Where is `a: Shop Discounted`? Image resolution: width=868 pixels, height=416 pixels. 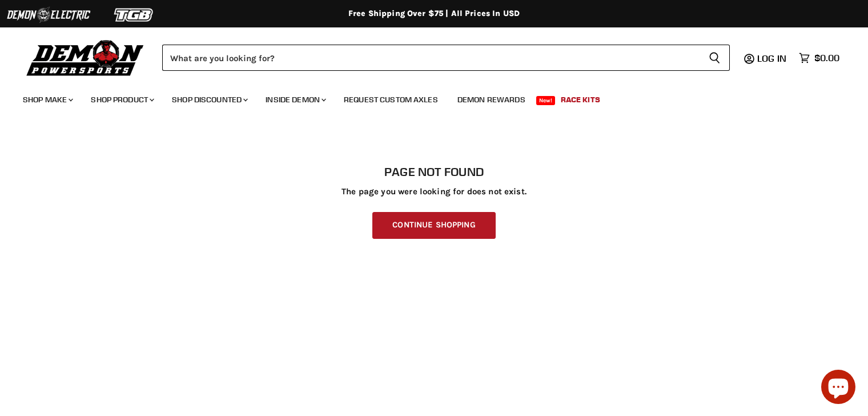 a: Shop Discounted is located at coordinates (209, 99).